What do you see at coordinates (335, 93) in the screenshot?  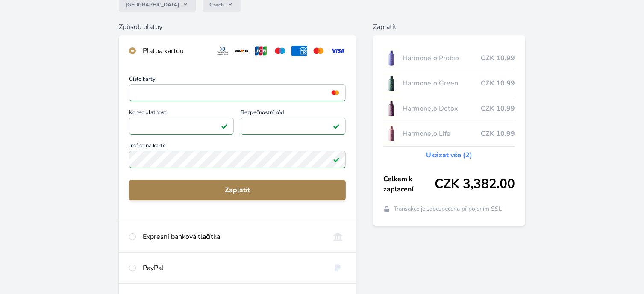 I see `img: mc` at bounding box center [335, 93].